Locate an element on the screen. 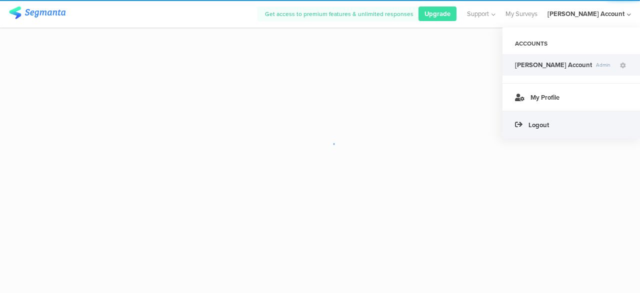 The width and height of the screenshot is (640, 293). span: Logout is located at coordinates (539, 125).